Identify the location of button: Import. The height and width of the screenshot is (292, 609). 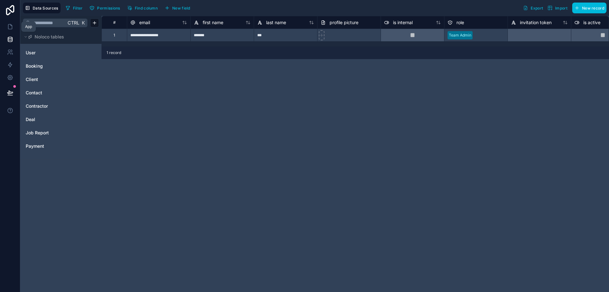
(557, 8).